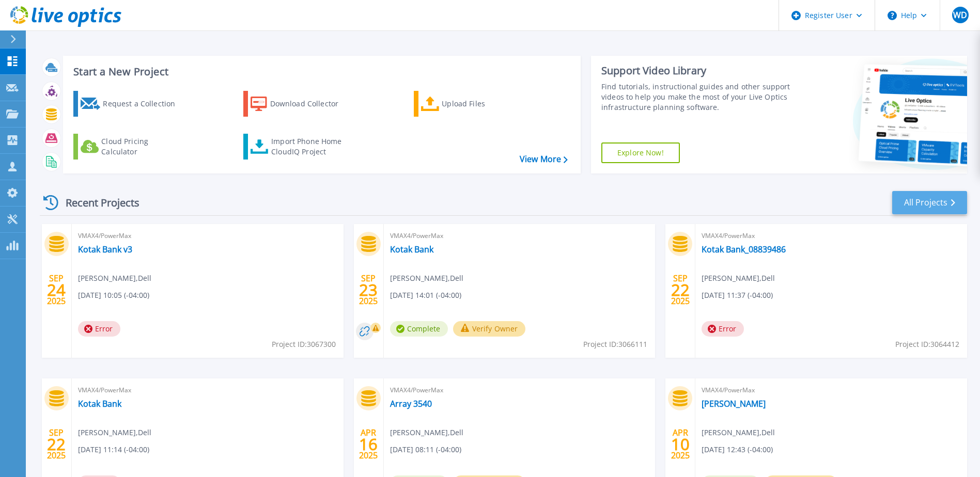  Describe the element at coordinates (743, 250) in the screenshot. I see `a: Kotak Bank_08839486` at that location.